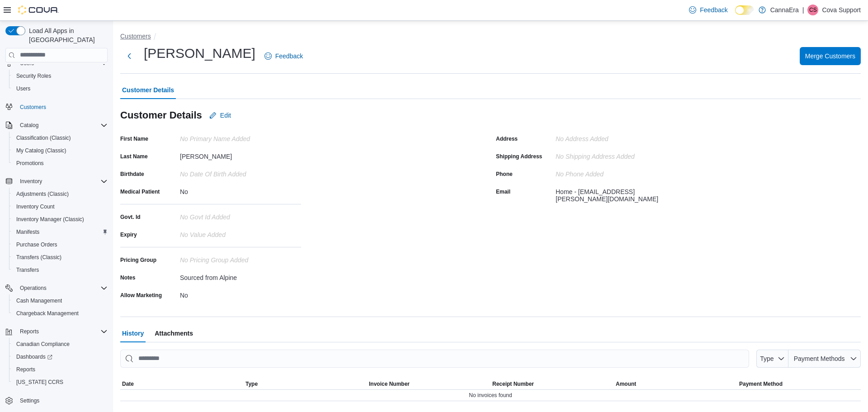 The width and height of the screenshot is (868, 412). I want to click on span: Dashboards, so click(60, 357).